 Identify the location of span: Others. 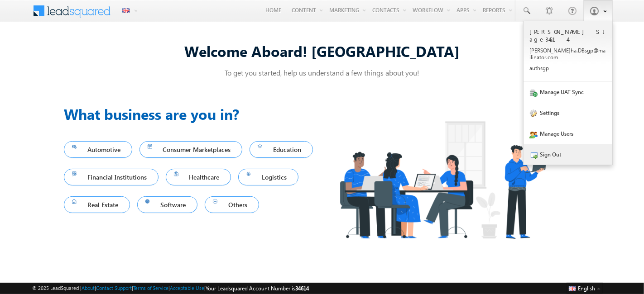
(232, 204).